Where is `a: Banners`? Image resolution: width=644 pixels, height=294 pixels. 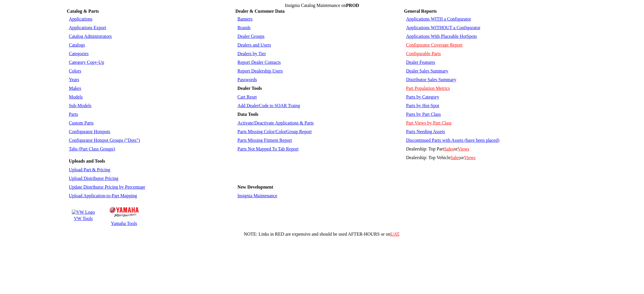 a: Banners is located at coordinates (245, 19).